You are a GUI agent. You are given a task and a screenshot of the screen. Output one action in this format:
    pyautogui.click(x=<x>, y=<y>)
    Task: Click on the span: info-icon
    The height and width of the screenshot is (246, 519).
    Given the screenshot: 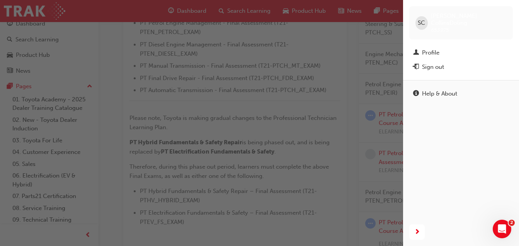 What is the action you would take?
    pyautogui.click(x=416, y=94)
    